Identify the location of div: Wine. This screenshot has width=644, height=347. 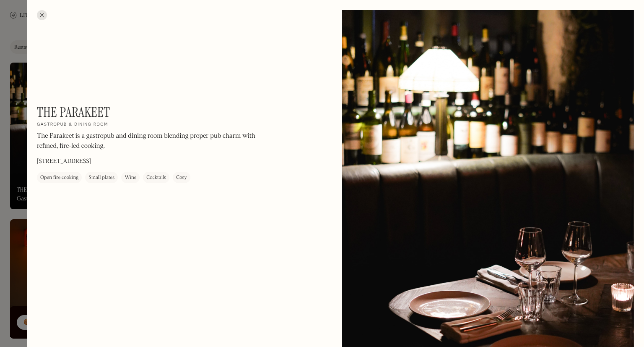
(131, 178).